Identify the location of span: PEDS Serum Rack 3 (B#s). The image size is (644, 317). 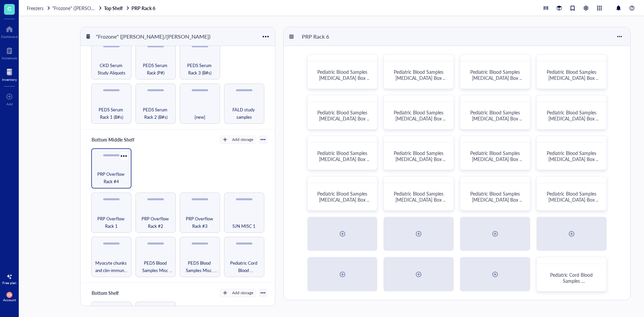
(200, 69).